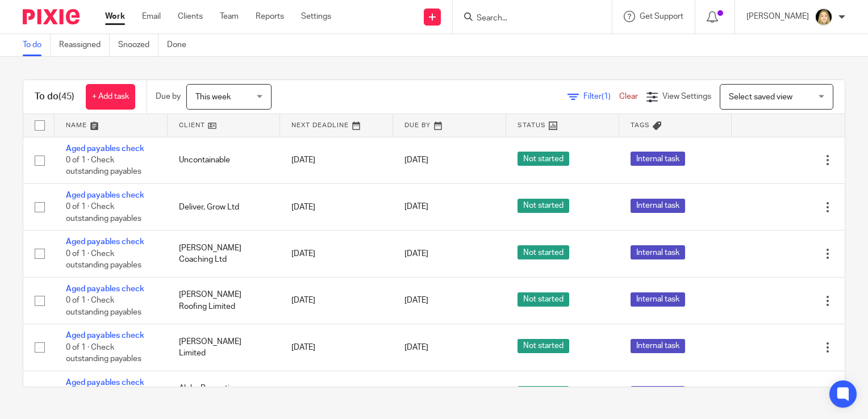 Image resolution: width=868 pixels, height=419 pixels. What do you see at coordinates (527, 19) in the screenshot?
I see `input: Search` at bounding box center [527, 19].